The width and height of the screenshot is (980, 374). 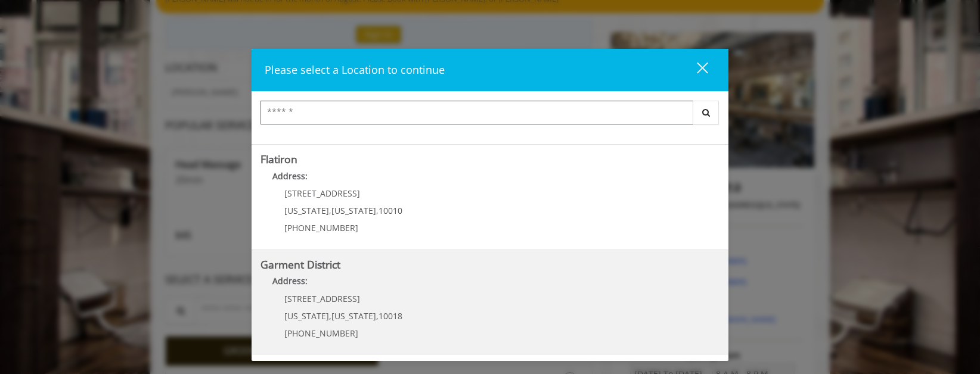 I want to click on input: Search Center, so click(x=477, y=113).